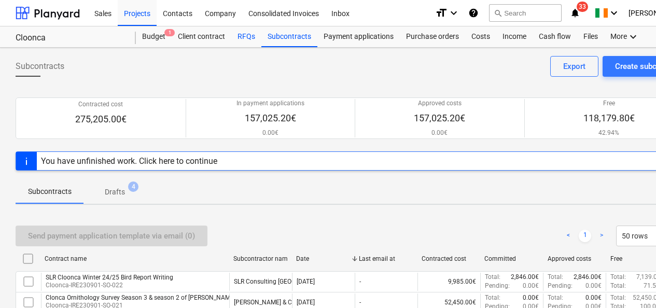 The image size is (656, 308). Describe the element at coordinates (270, 103) in the screenshot. I see `p: In payment applications` at that location.